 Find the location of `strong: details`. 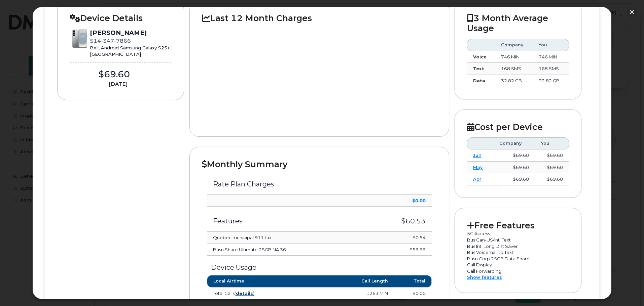

strong: details is located at coordinates (244, 293).